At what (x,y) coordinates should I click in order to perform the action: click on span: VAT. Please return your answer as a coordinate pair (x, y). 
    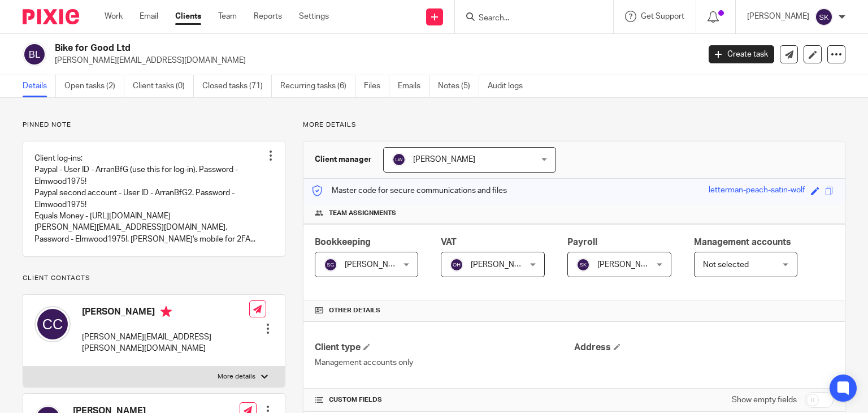
    Looking at the image, I should click on (448, 242).